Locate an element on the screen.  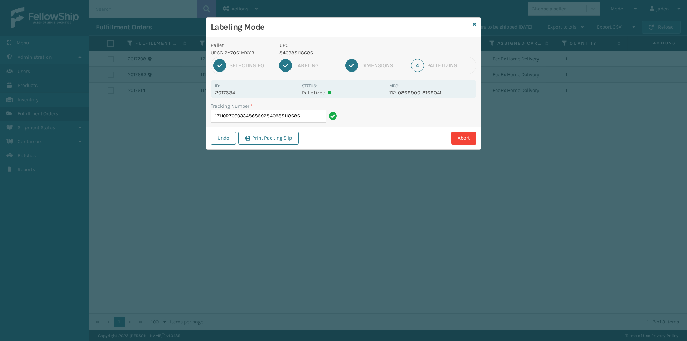
div: Selecting FO is located at coordinates (251, 65).